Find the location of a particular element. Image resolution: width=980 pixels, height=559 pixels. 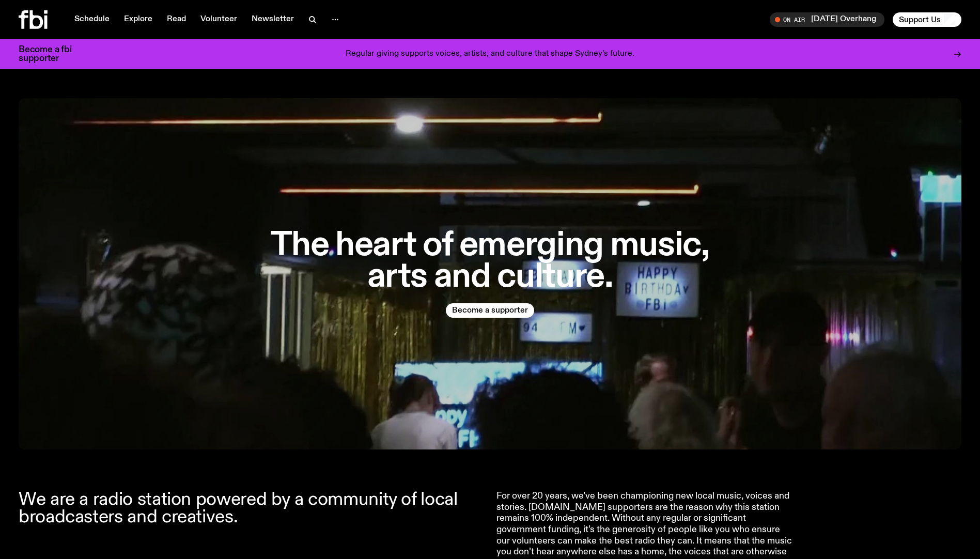

a: Explore is located at coordinates (138, 20).